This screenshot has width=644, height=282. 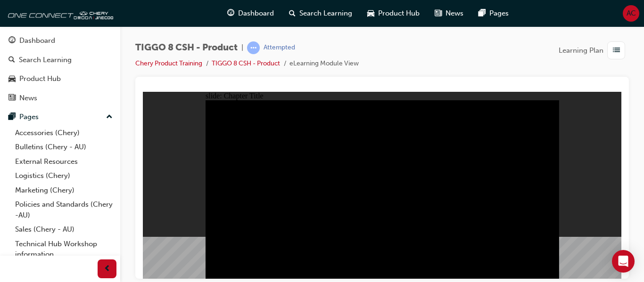 What do you see at coordinates (494, 13) in the screenshot?
I see `a: pages-iconPages` at bounding box center [494, 13].